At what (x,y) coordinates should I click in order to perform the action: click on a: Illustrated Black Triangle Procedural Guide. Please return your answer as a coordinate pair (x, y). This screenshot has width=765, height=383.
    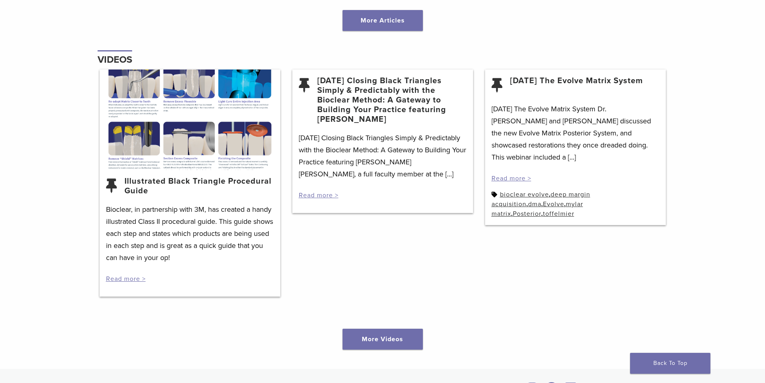
    Looking at the image, I should click on (199, 186).